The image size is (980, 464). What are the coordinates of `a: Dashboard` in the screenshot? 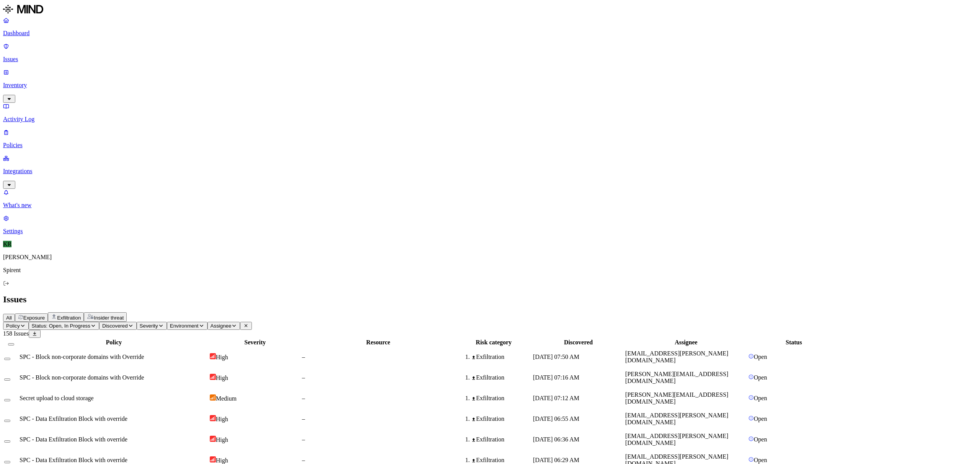 It's located at (490, 27).